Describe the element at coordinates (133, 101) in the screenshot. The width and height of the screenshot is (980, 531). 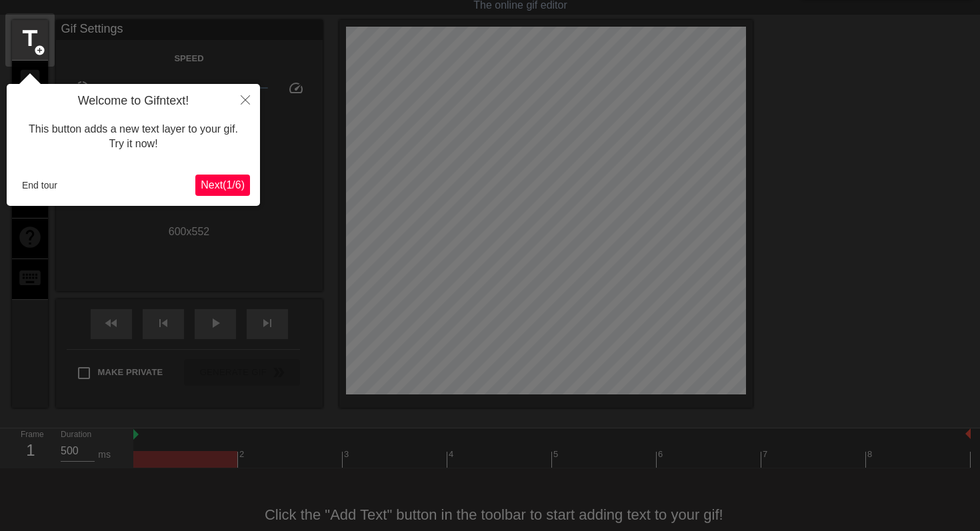
I see `h4: Welcome to Gifntext!` at that location.